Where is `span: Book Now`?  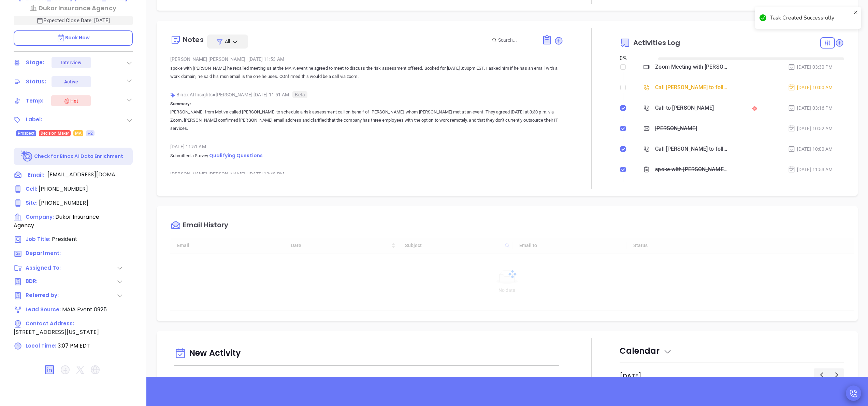
span: Book Now is located at coordinates (73, 37).